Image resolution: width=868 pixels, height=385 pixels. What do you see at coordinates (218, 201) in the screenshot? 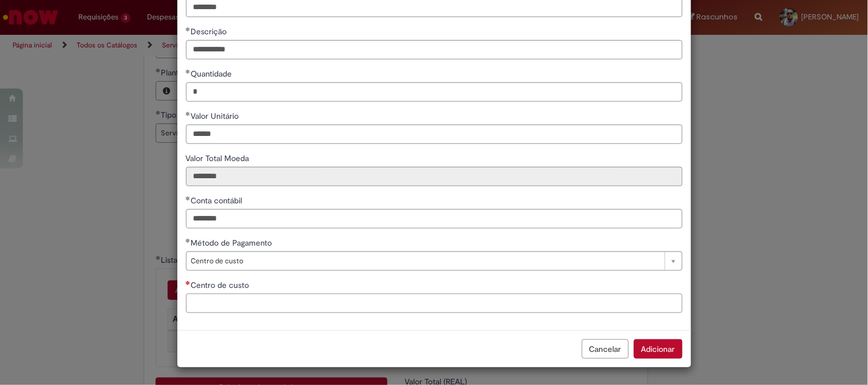
I see `span: Conta contábil` at bounding box center [218, 201].